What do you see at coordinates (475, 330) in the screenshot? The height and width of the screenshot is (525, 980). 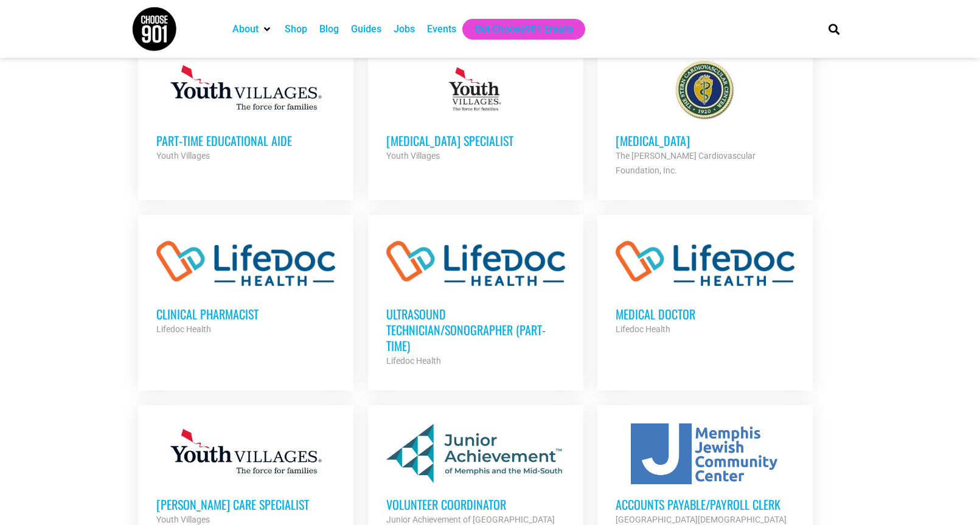 I see `h3: Ultrasound Technician/Sonographer (Part-Time)` at bounding box center [475, 330].